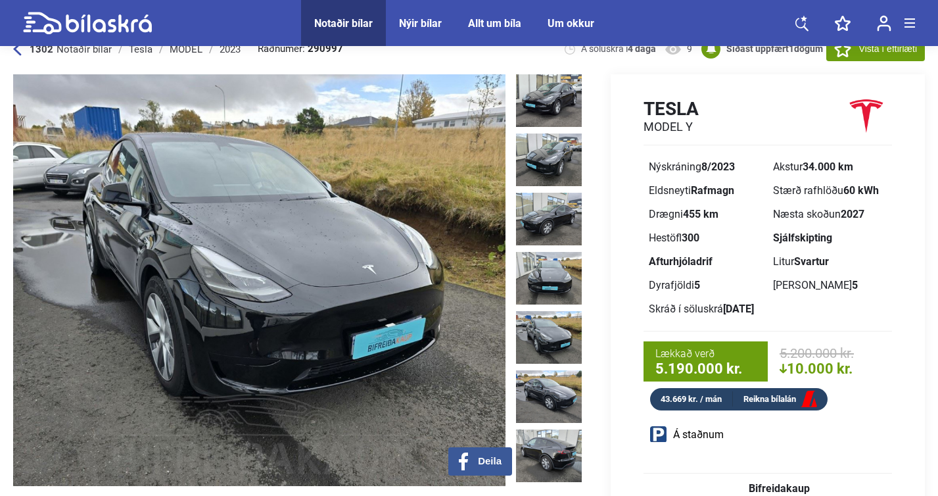  Describe the element at coordinates (830, 191) in the screenshot. I see `div: Stærð rafhlöðu` at that location.